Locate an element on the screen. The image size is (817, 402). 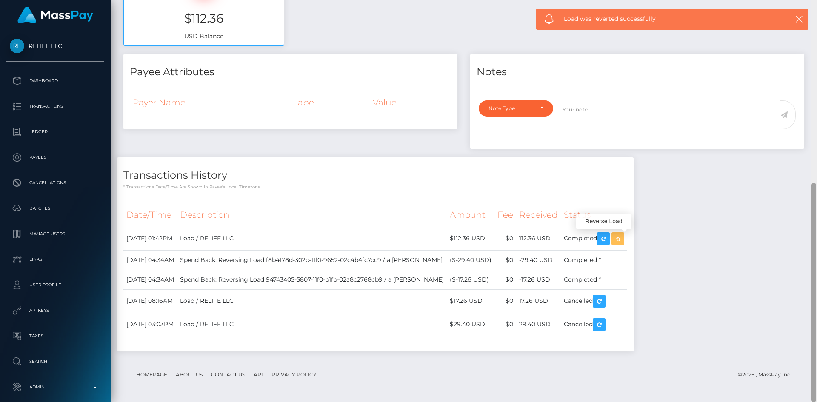
a: Cancellations is located at coordinates (55, 183).